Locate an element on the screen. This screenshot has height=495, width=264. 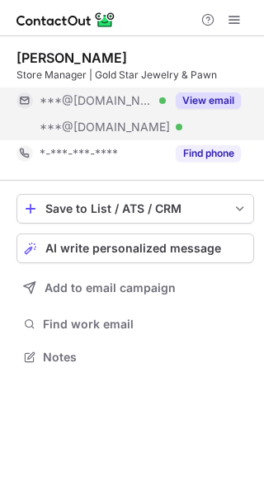
span: Find work email is located at coordinates (145, 324).